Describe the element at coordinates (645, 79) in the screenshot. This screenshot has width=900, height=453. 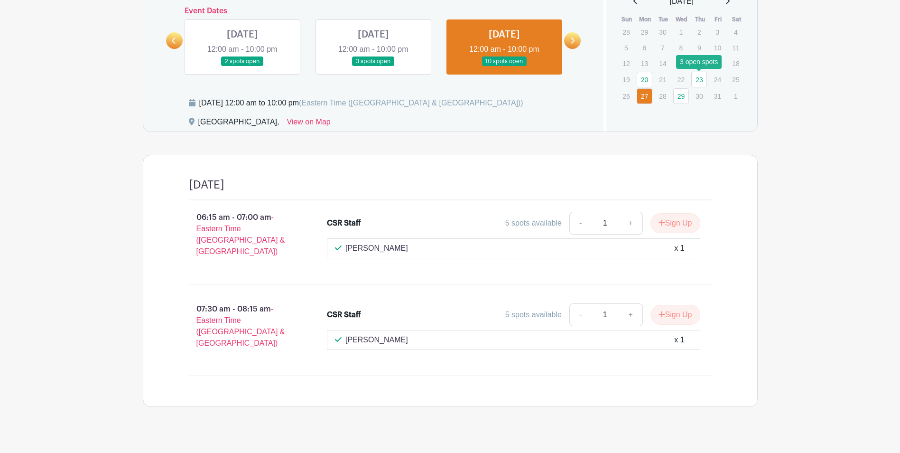
I see `a: 20` at that location.